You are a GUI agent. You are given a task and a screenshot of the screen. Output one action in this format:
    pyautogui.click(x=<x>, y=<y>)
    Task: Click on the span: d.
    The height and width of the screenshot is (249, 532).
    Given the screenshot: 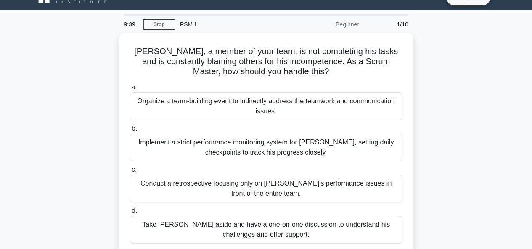 What is the action you would take?
    pyautogui.click(x=134, y=211)
    